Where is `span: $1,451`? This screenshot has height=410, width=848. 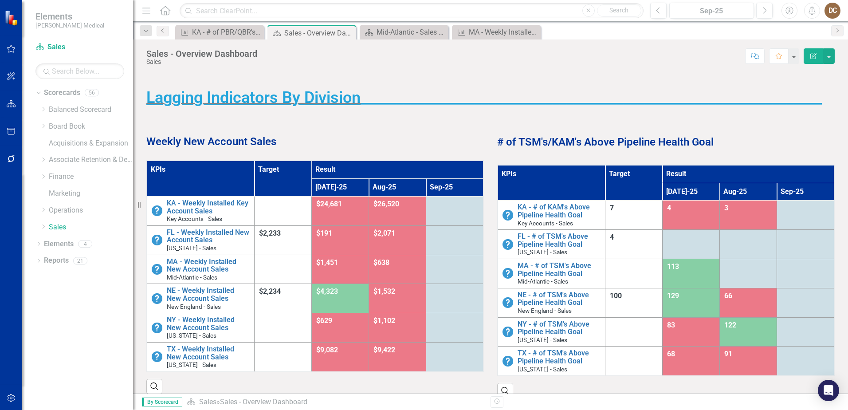 span: $1,451 is located at coordinates (327, 262).